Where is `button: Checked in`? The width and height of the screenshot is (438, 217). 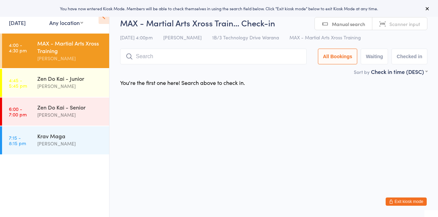 button: Checked in is located at coordinates (410, 57).